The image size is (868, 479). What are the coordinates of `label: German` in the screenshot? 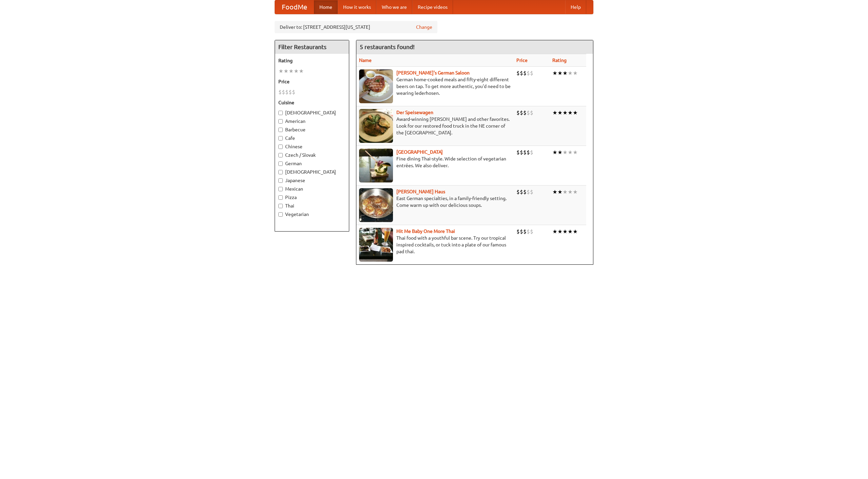 It's located at (312, 163).